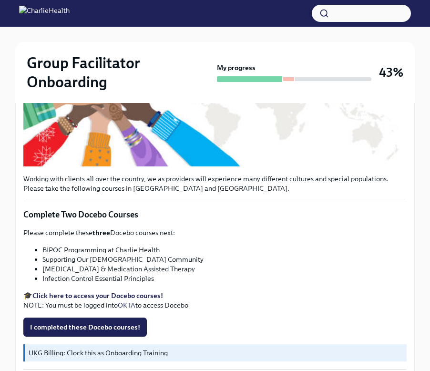 The image size is (430, 371). What do you see at coordinates (215, 233) in the screenshot?
I see `p: Please complete these Docebo courses next:` at bounding box center [215, 233].